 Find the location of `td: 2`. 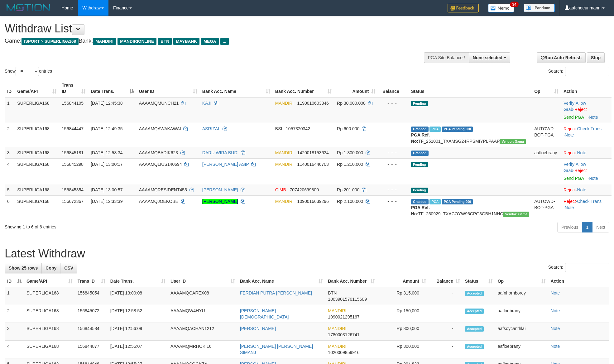

td: 2 is located at coordinates (10, 135).